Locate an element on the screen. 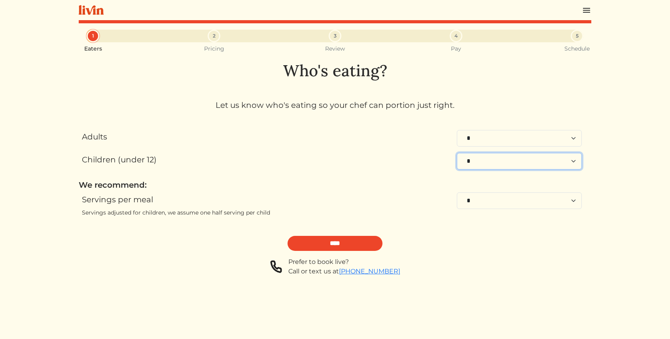 This screenshot has height=339, width=670. div: Call or text us at is located at coordinates (344, 272).